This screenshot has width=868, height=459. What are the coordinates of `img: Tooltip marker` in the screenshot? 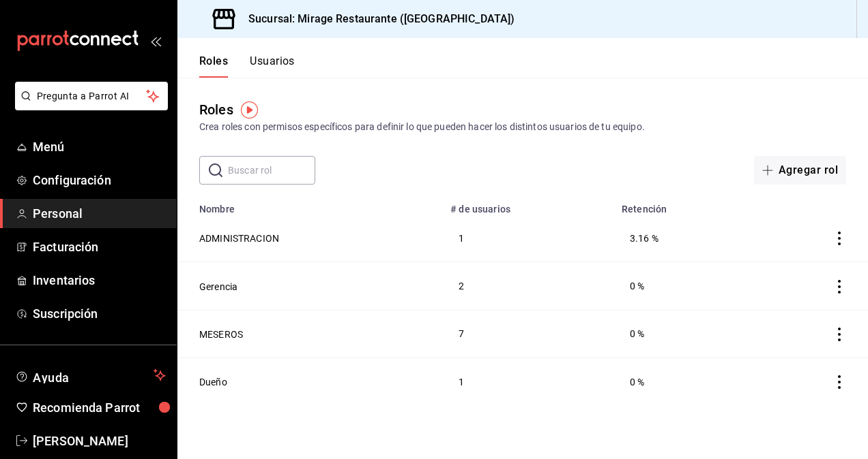 It's located at (249, 110).